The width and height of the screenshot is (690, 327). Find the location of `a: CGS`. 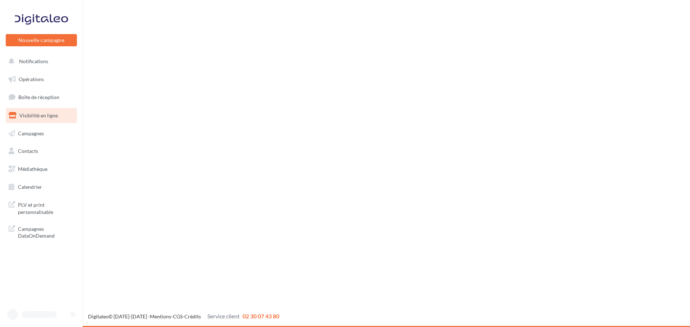

a: CGS is located at coordinates (177, 316).